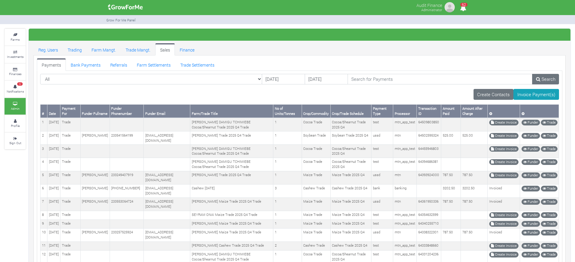  I want to click on td: Soybean Trade, so click(316, 138).